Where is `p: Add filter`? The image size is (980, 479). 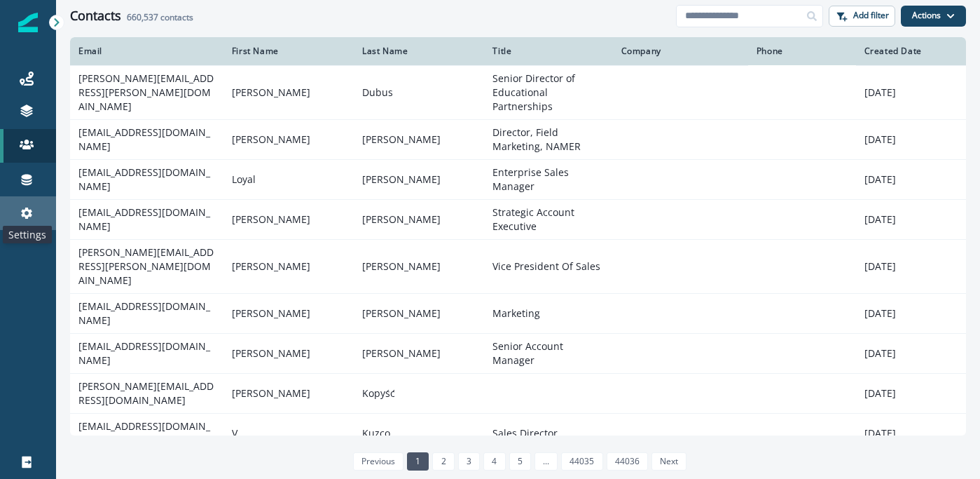 p: Add filter is located at coordinates (871, 15).